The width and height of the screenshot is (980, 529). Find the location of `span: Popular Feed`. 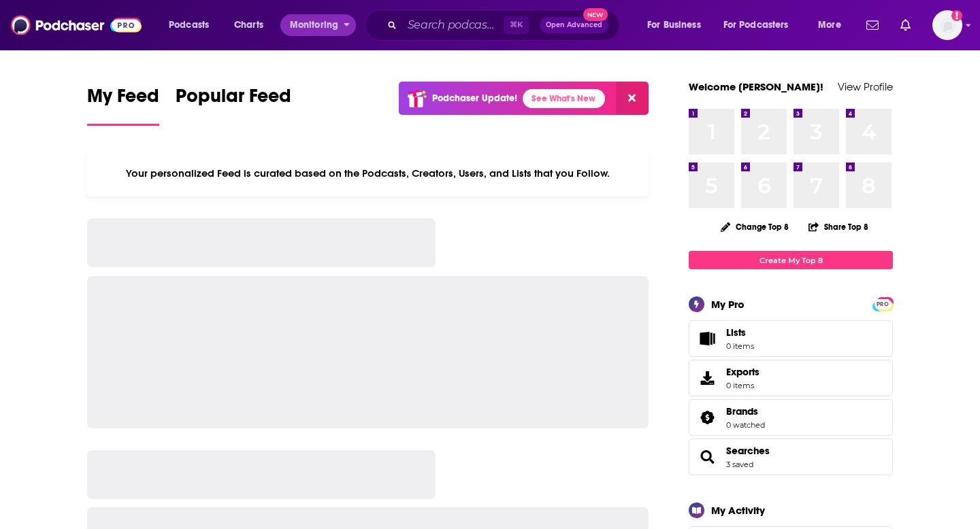

span: Popular Feed is located at coordinates (233, 100).